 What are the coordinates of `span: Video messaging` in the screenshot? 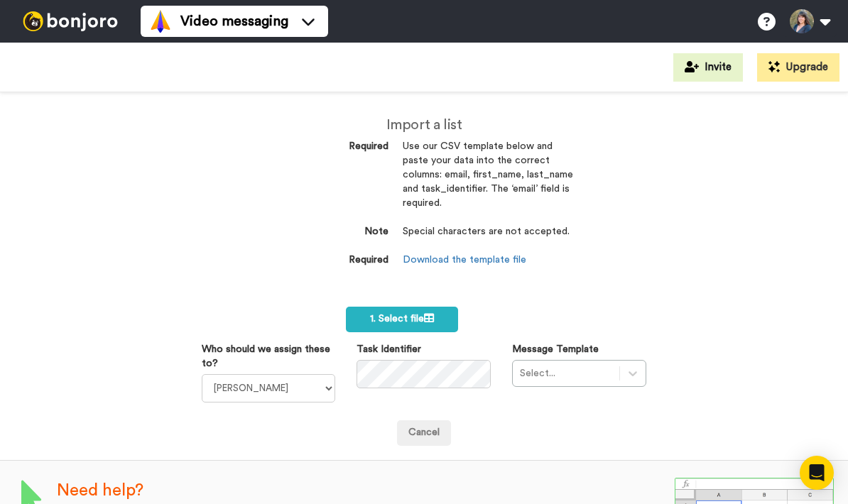 It's located at (234, 21).